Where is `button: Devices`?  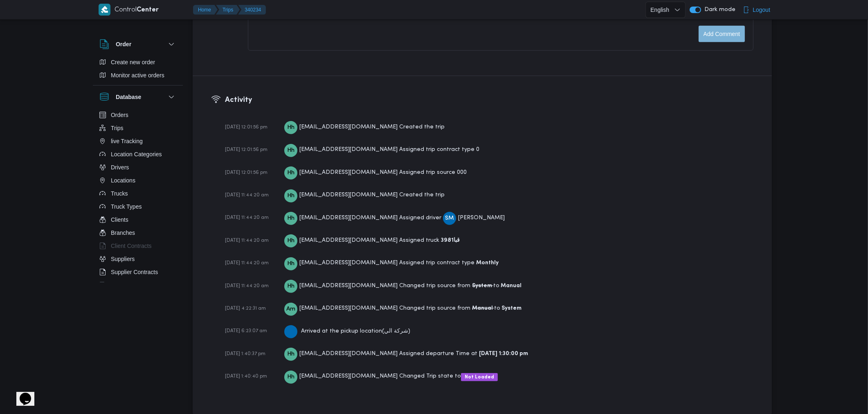 button: Devices is located at coordinates (138, 285).